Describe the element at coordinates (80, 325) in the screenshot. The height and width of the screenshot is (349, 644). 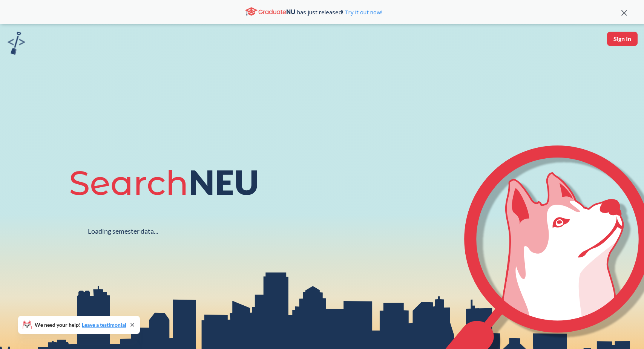
I see `span: We need your help!` at that location.